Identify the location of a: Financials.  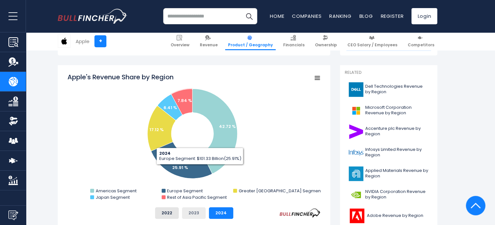
(294, 41).